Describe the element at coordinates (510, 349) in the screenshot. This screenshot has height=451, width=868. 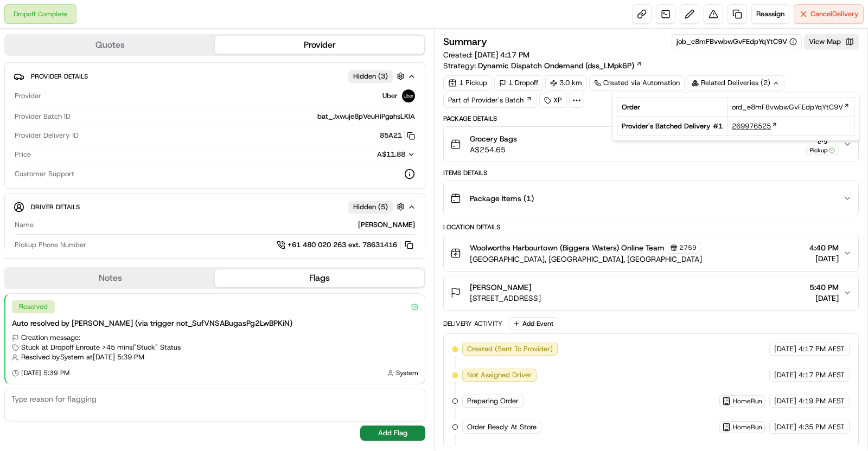
I see `span: Created (Sent To Provider)` at that location.